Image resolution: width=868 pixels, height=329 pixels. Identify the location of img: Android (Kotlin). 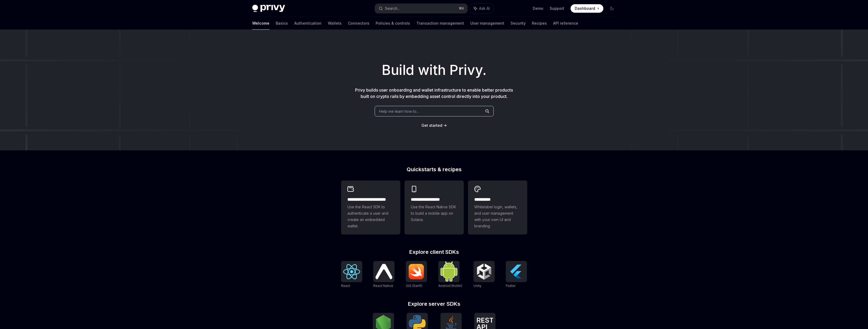
(449, 271).